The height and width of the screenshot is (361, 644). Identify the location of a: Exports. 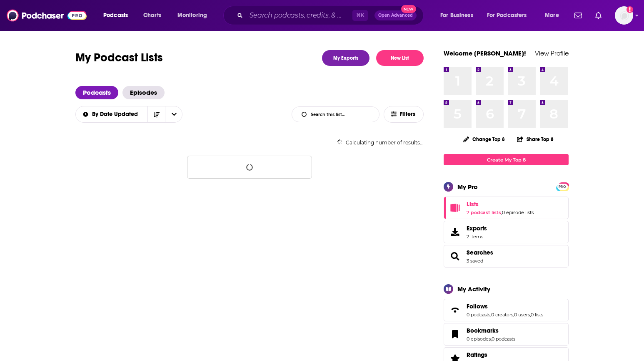
(506, 232).